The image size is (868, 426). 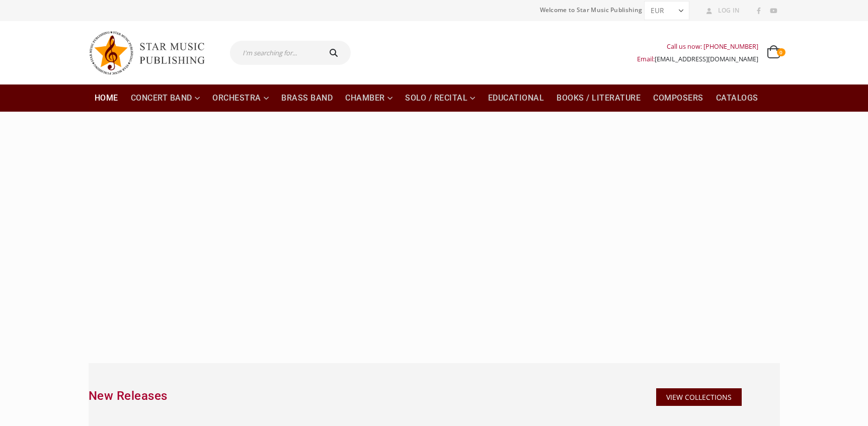 What do you see at coordinates (738, 98) in the screenshot?
I see `a: Catalogs` at bounding box center [738, 98].